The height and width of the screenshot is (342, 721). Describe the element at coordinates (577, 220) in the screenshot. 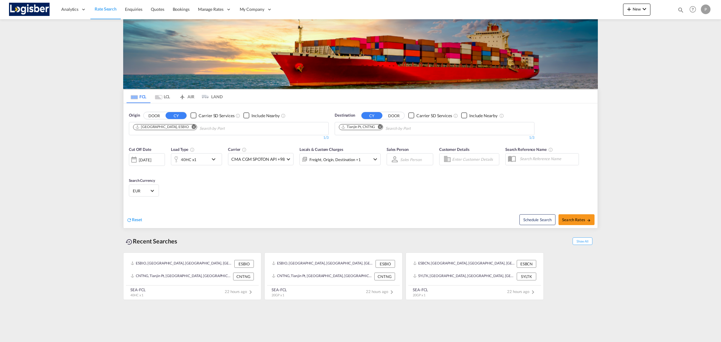

I see `button: Search Ratesicon-arrow-right` at that location.